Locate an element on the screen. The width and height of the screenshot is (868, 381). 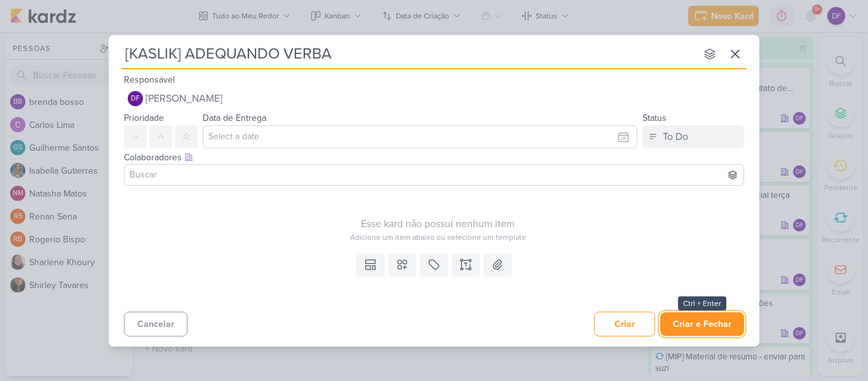
p: DF is located at coordinates (135, 99).